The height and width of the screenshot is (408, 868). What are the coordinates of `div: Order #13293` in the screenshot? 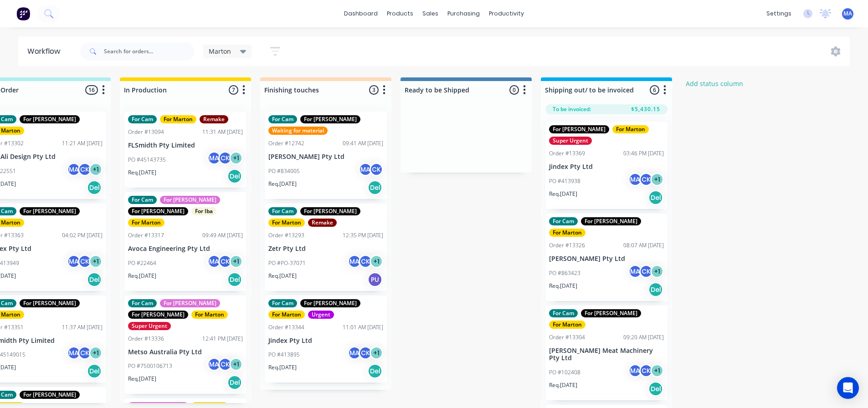 It's located at (286, 235).